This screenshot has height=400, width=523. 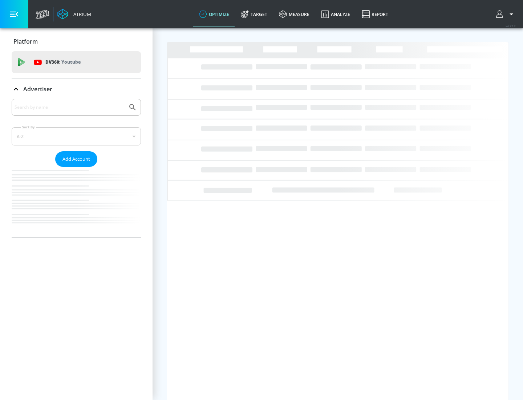 What do you see at coordinates (71, 62) in the screenshot?
I see `p: Youtube` at bounding box center [71, 62].